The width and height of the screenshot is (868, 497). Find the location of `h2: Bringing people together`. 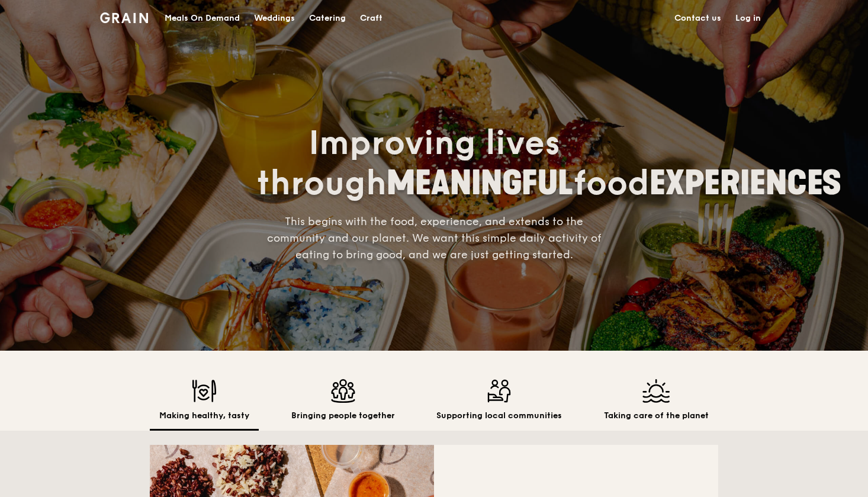

h2: Bringing people together is located at coordinates (343, 416).